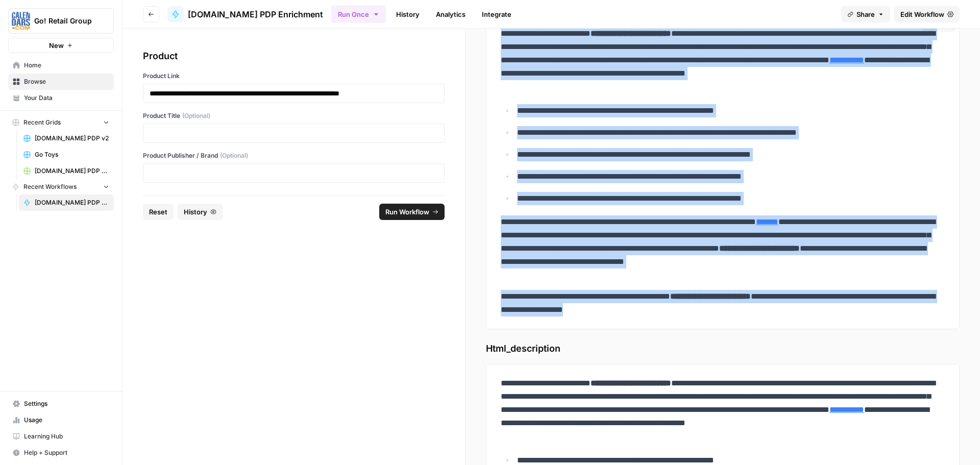  What do you see at coordinates (723, 349) in the screenshot?
I see `span: Html_description` at bounding box center [723, 349].